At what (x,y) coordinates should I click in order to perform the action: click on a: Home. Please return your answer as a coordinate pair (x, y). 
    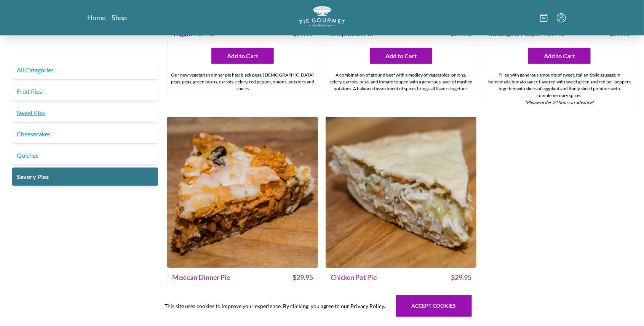
    Looking at the image, I should click on (97, 18).